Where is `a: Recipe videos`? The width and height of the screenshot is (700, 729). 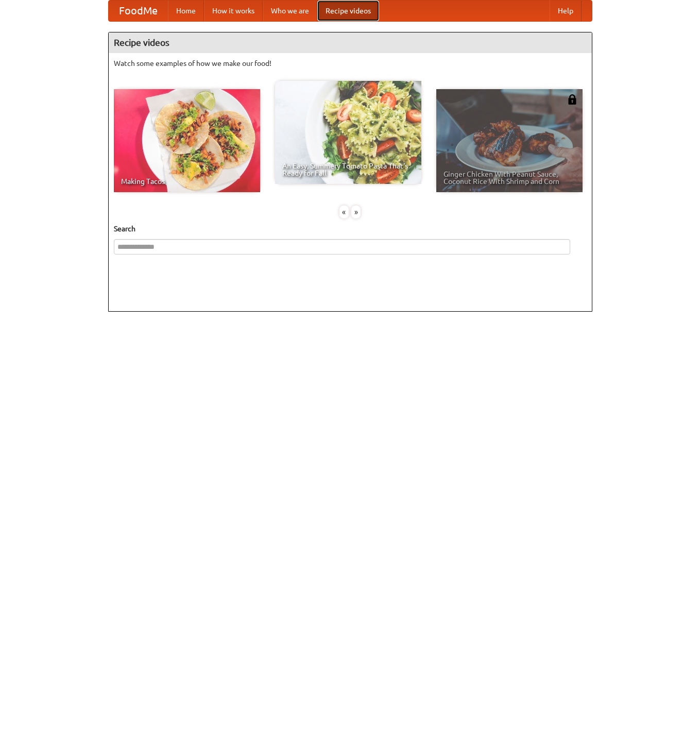
a: Recipe videos is located at coordinates (349, 11).